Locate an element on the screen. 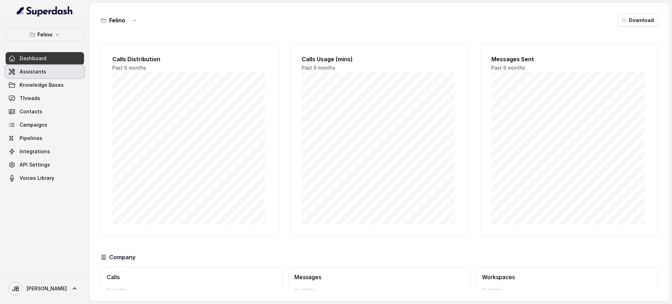 The width and height of the screenshot is (672, 304). span: API Settings is located at coordinates (35, 165).